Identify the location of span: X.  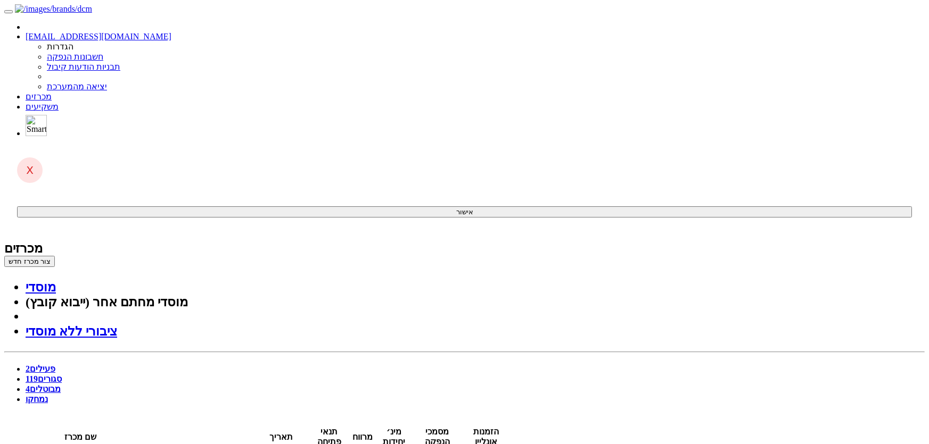
(30, 170).